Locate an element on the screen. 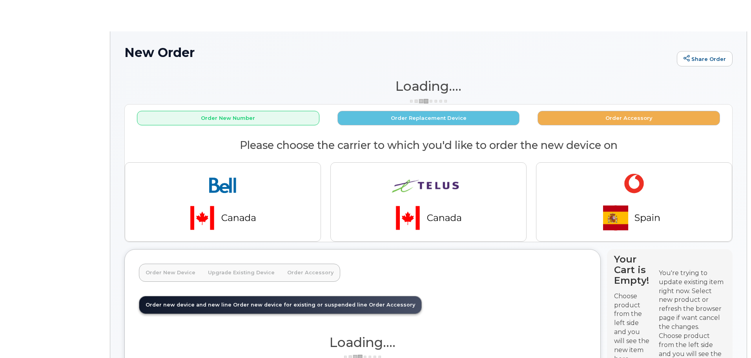  span: Order Accessory is located at coordinates (392, 304).